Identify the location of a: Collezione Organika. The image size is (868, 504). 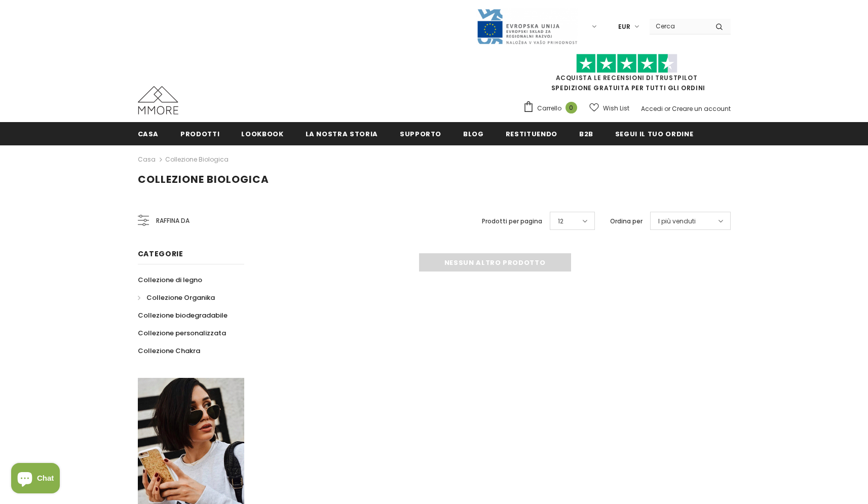
(176, 297).